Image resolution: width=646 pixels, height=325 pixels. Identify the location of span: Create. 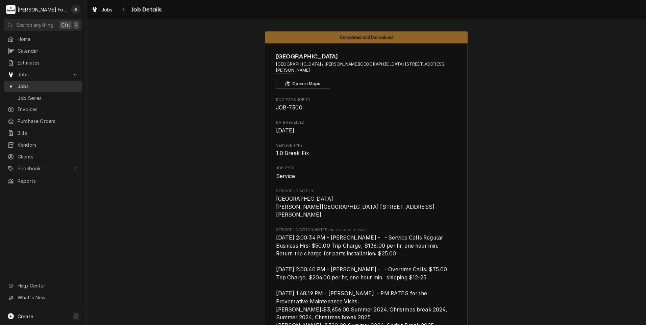
(25, 316).